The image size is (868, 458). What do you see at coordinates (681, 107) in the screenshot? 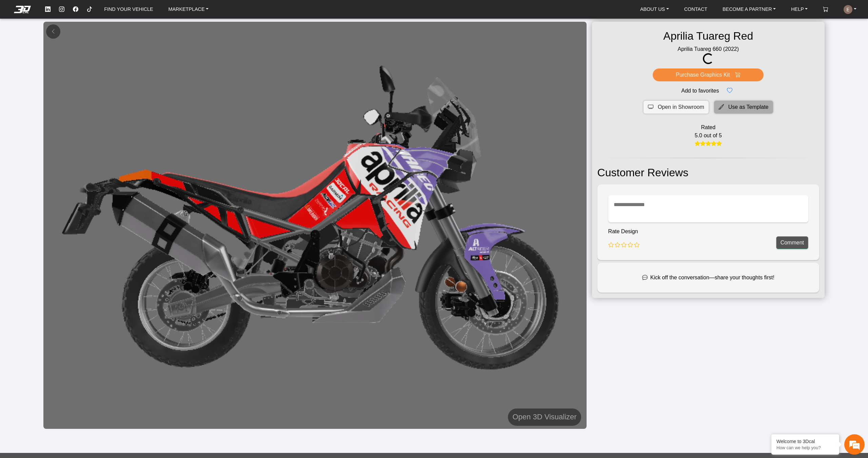
I see `span: Open in Showroom` at bounding box center [681, 107].